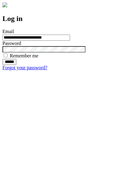 The width and height of the screenshot is (137, 181). I want to click on h2: Log in, so click(68, 19).